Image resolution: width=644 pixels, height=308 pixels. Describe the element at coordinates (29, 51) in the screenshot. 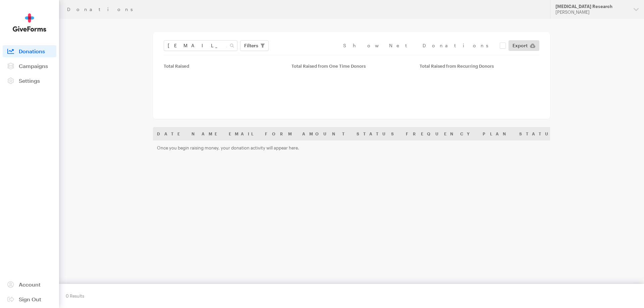

I see `a: Donations` at that location.